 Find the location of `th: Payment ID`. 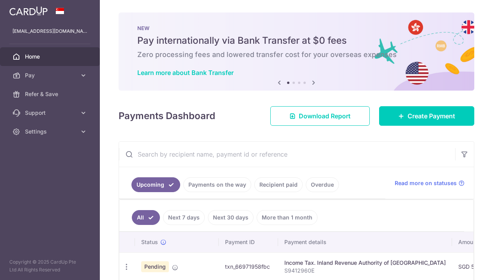

th: Payment ID is located at coordinates (248, 242).